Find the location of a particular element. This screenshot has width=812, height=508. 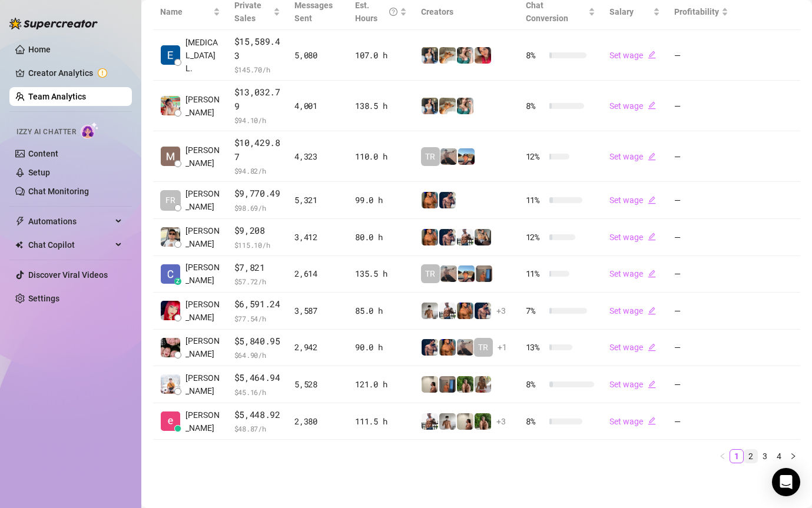

img: Rick Gino Tarce… is located at coordinates (170, 237).